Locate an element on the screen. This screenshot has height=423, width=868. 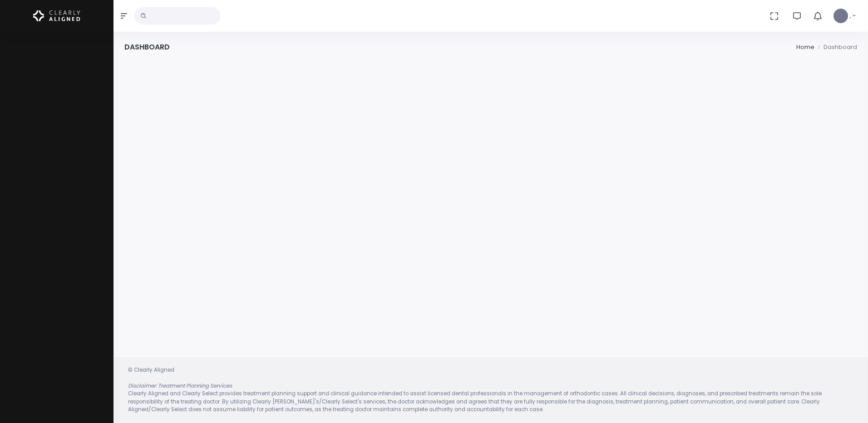
em: Disclaimer: Treatment Planning Services is located at coordinates (180, 386).